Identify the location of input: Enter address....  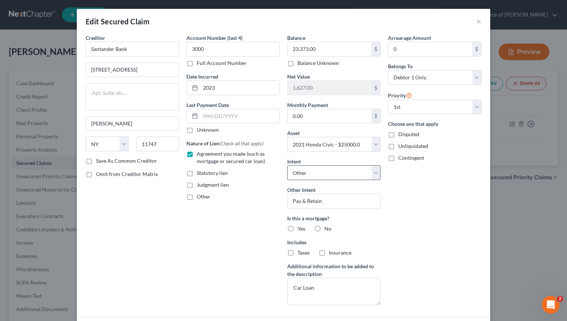
(132, 70).